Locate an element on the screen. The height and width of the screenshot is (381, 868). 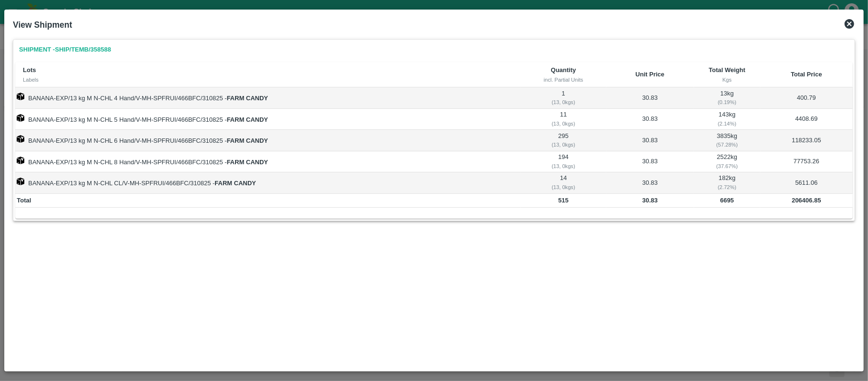
b: 515 is located at coordinates (564, 200).